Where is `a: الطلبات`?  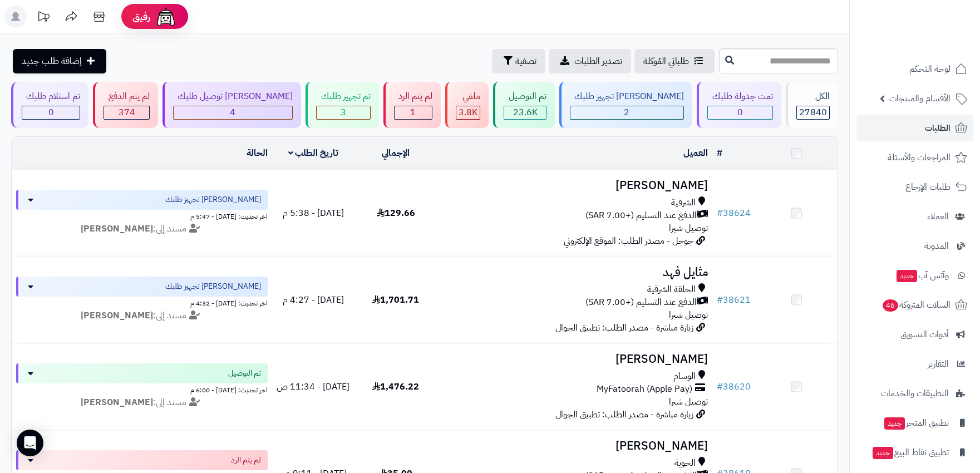 a: الطلبات is located at coordinates (914, 128).